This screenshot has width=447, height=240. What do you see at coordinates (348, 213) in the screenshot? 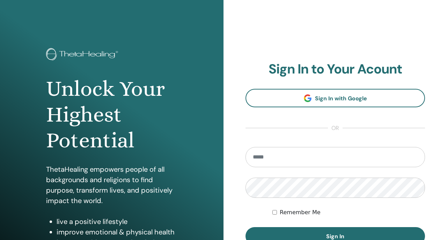
I see `div: Keep me authenticated indefinitely or until I manually logout` at bounding box center [348, 213].